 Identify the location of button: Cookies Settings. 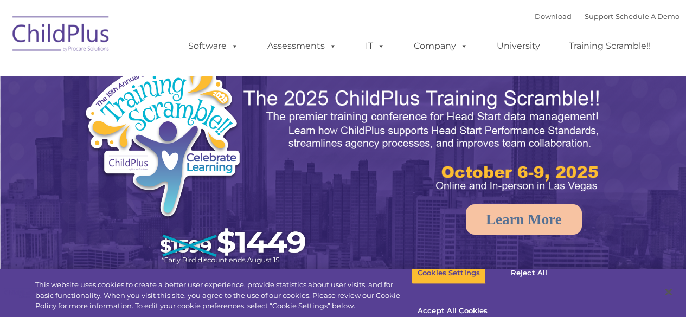
(449, 273).